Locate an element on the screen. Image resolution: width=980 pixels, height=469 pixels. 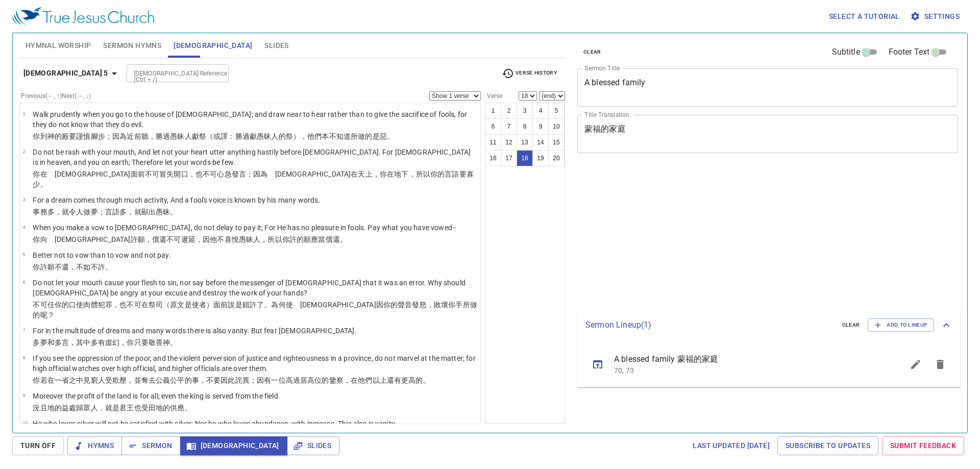
wh6664: 的事，不要因此 is located at coordinates (308, 380).